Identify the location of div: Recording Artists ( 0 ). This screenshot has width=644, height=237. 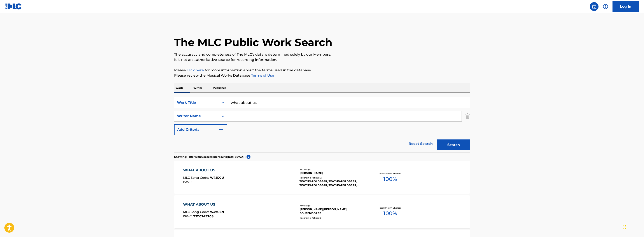
(333, 218).